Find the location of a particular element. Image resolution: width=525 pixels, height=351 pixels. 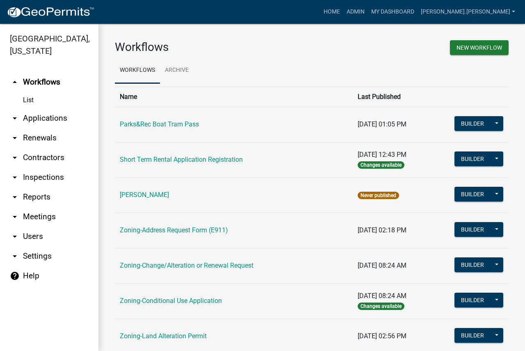

a: My Dashboard is located at coordinates (393, 12).